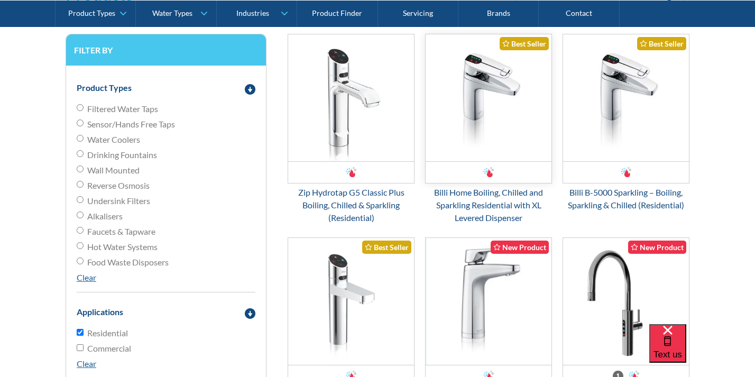  Describe the element at coordinates (80, 169) in the screenshot. I see `input: Wall Mounted` at that location.